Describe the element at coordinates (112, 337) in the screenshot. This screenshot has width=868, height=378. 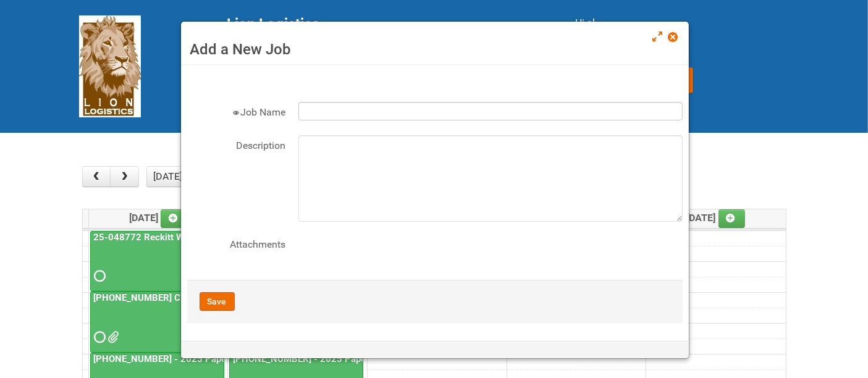
I see `span: 25-045890-01-07 - MDN 2.xlsx 25-045890-01-07 - JNF.DOC 25-045890-01-07 - MDN.xlsx` at that location.